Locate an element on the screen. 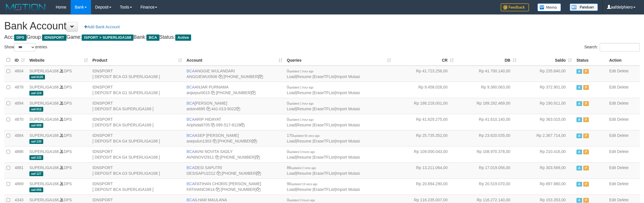  a: Copy 4062281875 to clipboard is located at coordinates (255, 141).